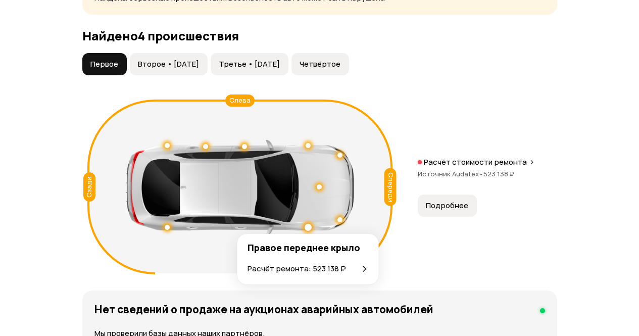 The height and width of the screenshot is (336, 639). What do you see at coordinates (447, 206) in the screenshot?
I see `span: Подробнее` at bounding box center [447, 206].